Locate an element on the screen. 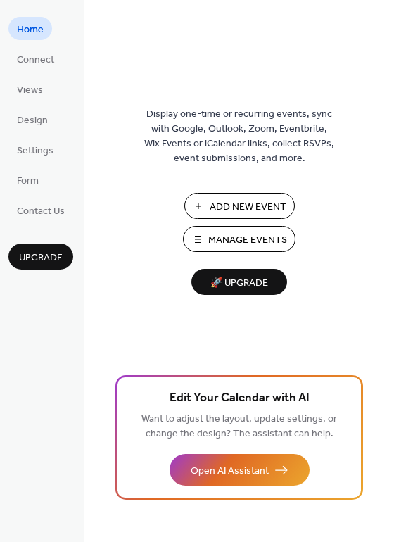 The height and width of the screenshot is (542, 394). a: Form is located at coordinates (27, 179).